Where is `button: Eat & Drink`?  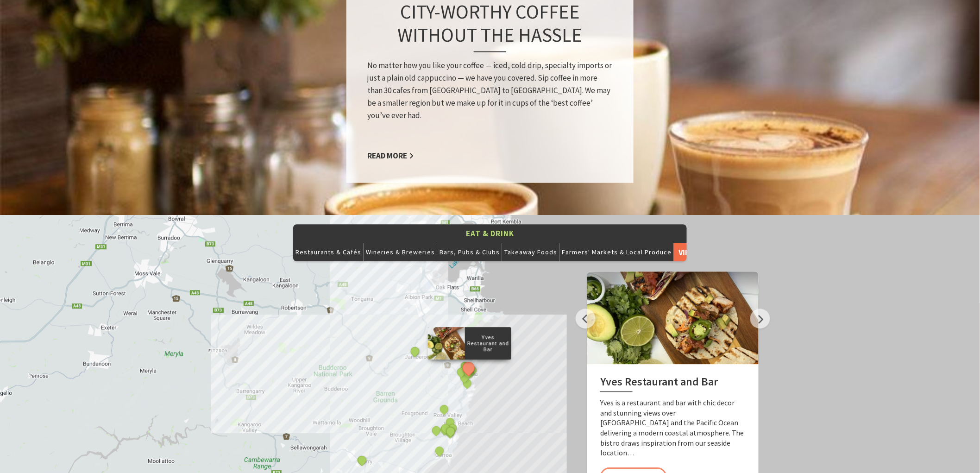
button: Eat & Drink is located at coordinates (490, 233).